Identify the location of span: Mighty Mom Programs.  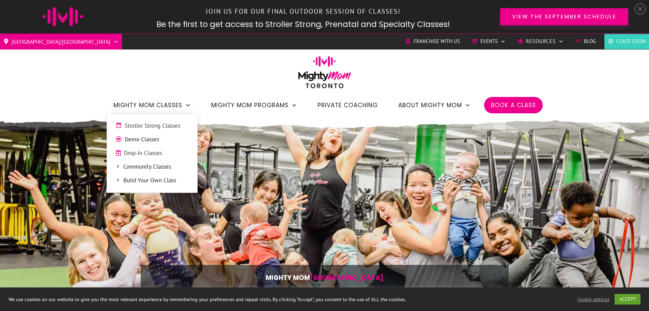
(250, 105).